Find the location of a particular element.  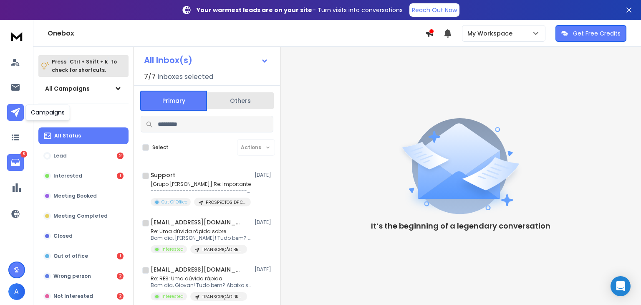

div: Open Intercom Messenger is located at coordinates (620, 286).